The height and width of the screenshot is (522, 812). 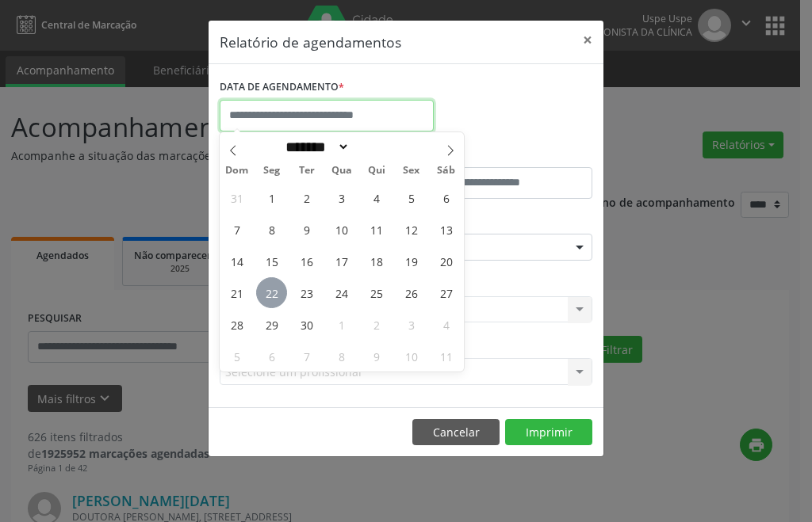 What do you see at coordinates (376, 292) in the screenshot?
I see `span: Setembro 25, 2025` at bounding box center [376, 292].